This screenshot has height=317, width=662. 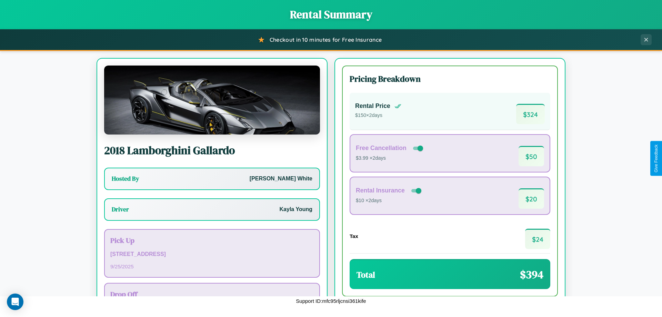 I want to click on h4: Rental Insurance, so click(x=380, y=190).